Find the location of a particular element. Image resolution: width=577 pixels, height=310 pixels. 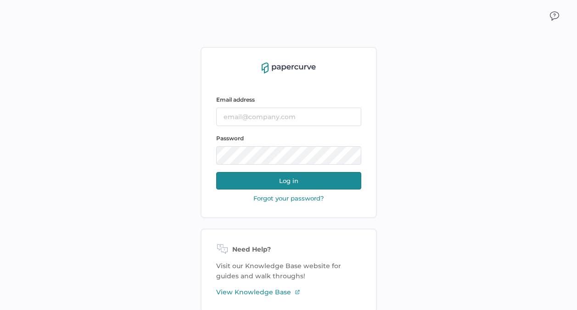

img: external-link-icon-3.58f4c051.svg is located at coordinates (298, 292).